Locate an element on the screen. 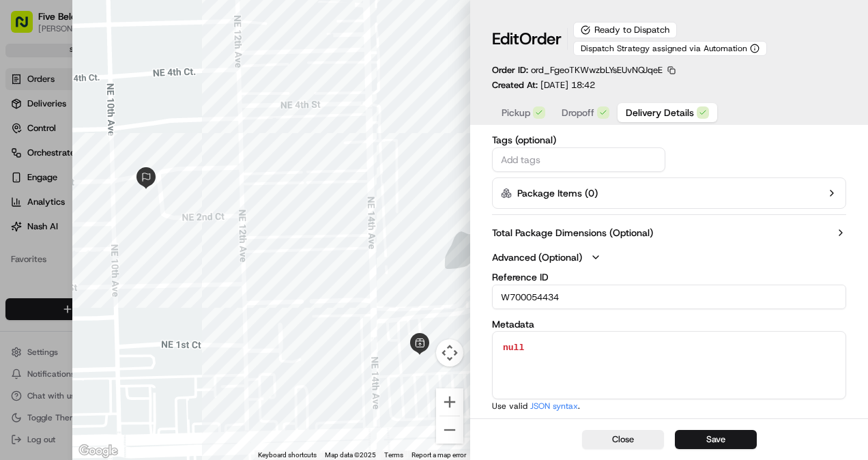 The image size is (868, 460). button: Keyboard shortcuts is located at coordinates (288, 455).